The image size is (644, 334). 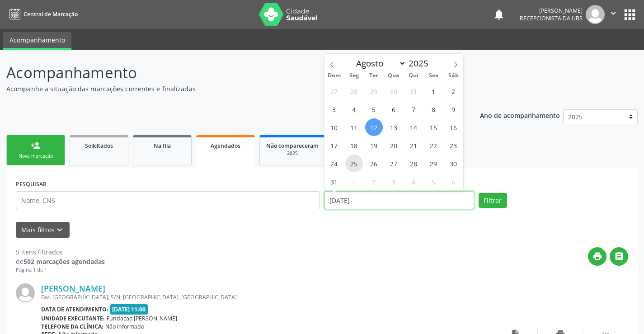 I want to click on span: Agosto 15, 2025, so click(x=434, y=127).